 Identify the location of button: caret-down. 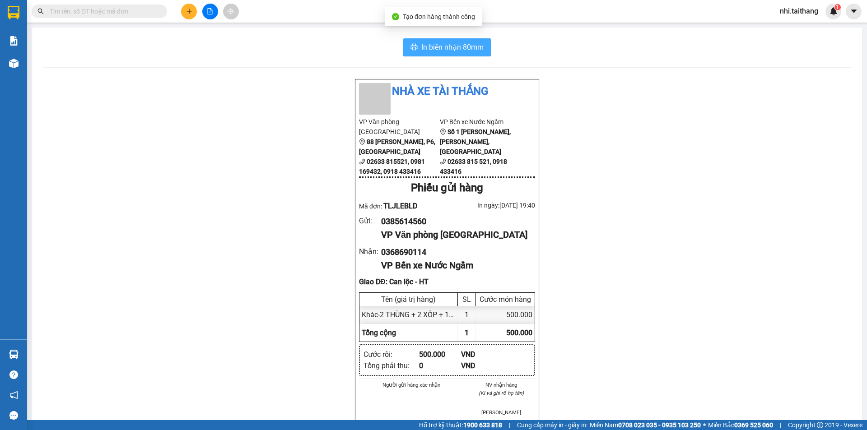
(853, 11).